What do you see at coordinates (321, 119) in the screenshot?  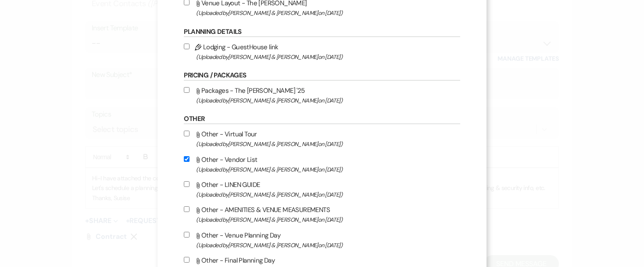 I see `h6: Other` at bounding box center [321, 119].